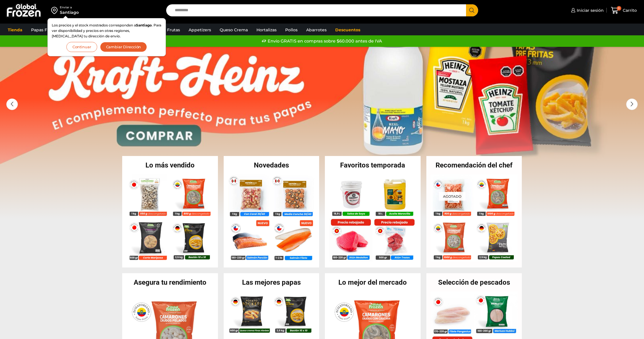 The image size is (644, 339). What do you see at coordinates (15, 30) in the screenshot?
I see `a: Tienda` at bounding box center [15, 30].